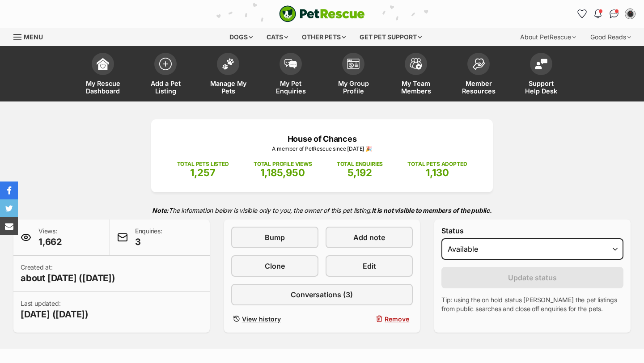  What do you see at coordinates (369, 319) in the screenshot?
I see `button: Remove` at bounding box center [369, 319].